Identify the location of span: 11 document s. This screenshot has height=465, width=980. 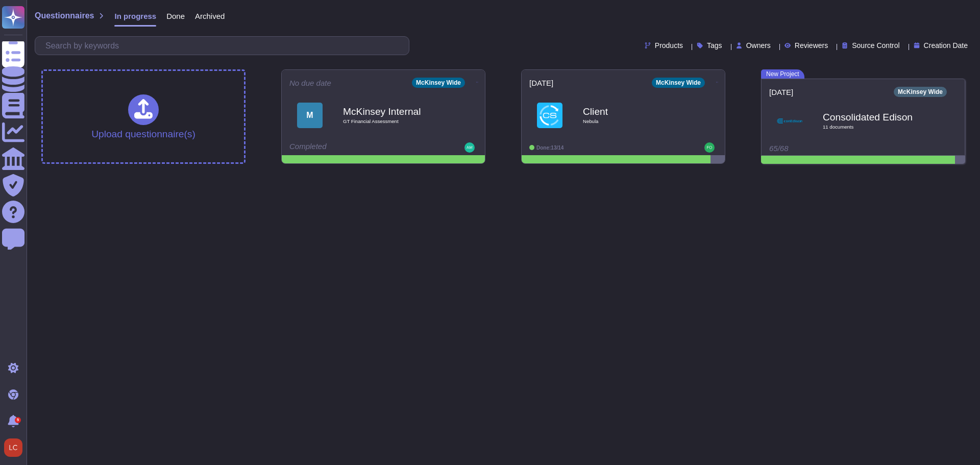
(874, 127).